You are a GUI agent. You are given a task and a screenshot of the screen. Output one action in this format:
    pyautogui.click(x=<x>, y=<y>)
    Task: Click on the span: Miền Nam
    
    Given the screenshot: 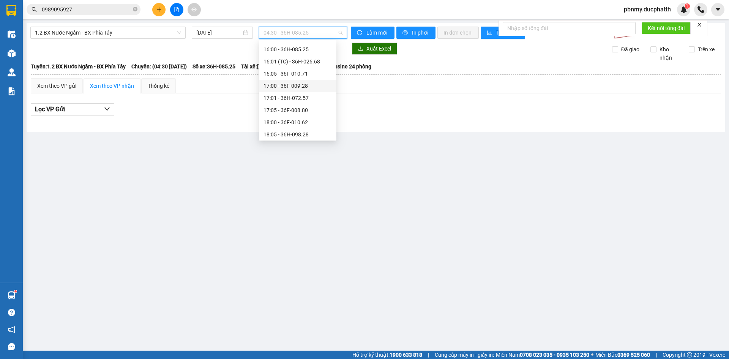 What is the action you would take?
    pyautogui.click(x=543, y=355)
    